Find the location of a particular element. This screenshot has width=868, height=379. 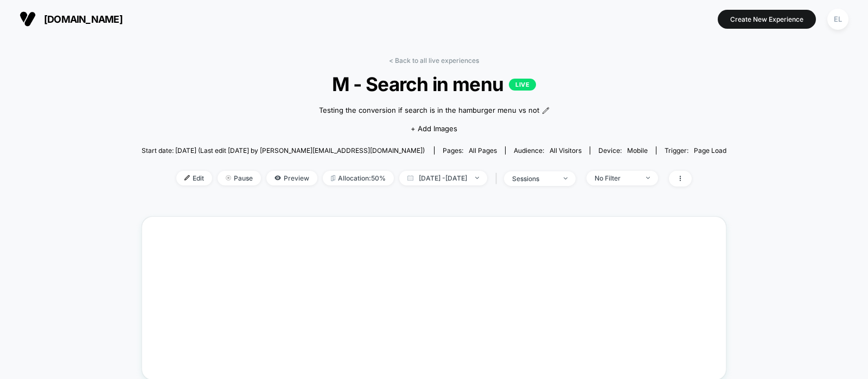

span: All Visitors is located at coordinates (566, 150).